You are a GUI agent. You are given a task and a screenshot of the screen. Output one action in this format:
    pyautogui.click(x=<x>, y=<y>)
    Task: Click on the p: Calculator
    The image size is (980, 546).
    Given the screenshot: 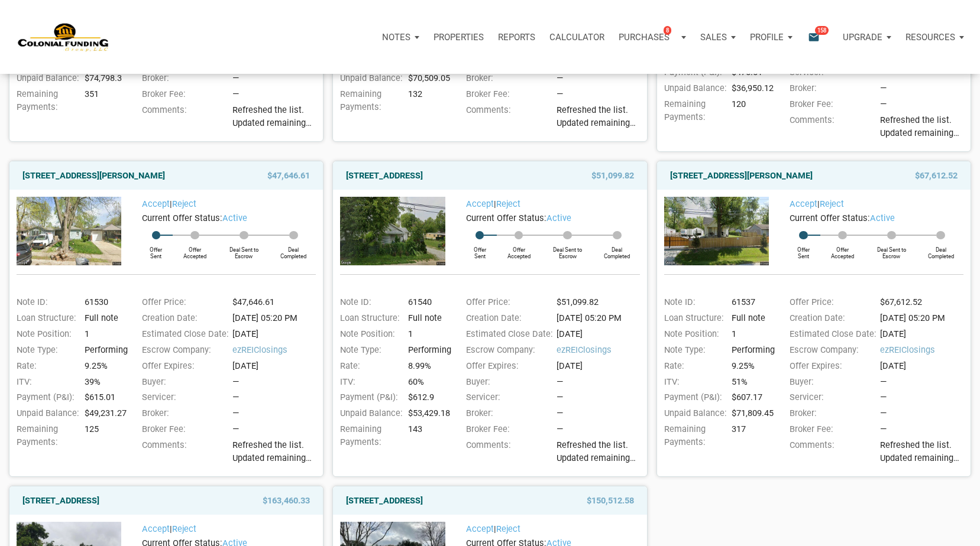 What is the action you would take?
    pyautogui.click(x=577, y=37)
    